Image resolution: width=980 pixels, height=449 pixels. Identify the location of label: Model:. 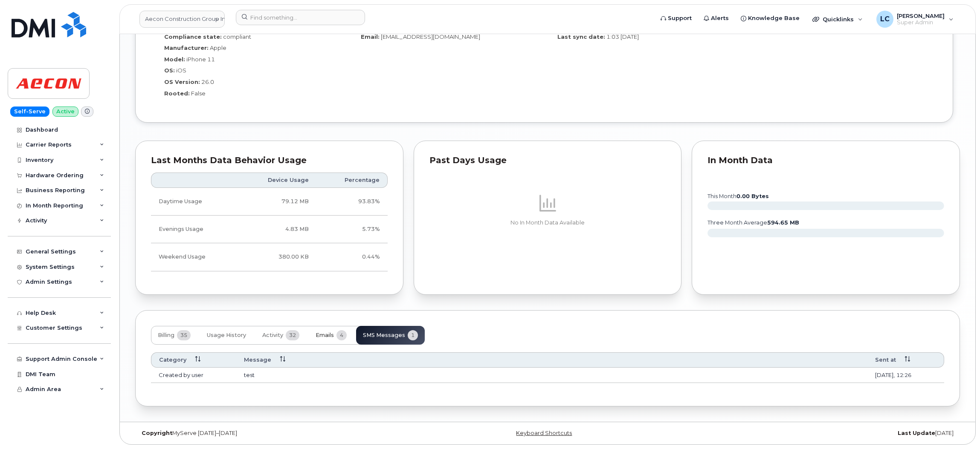
(174, 59).